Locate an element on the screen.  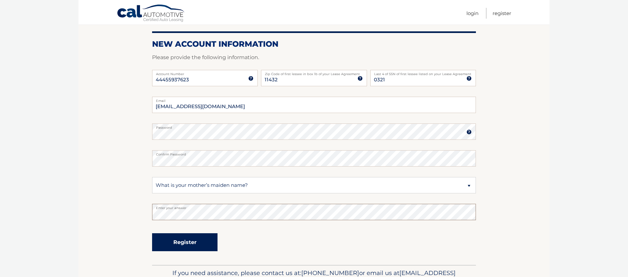
button: Register is located at coordinates (185, 242).